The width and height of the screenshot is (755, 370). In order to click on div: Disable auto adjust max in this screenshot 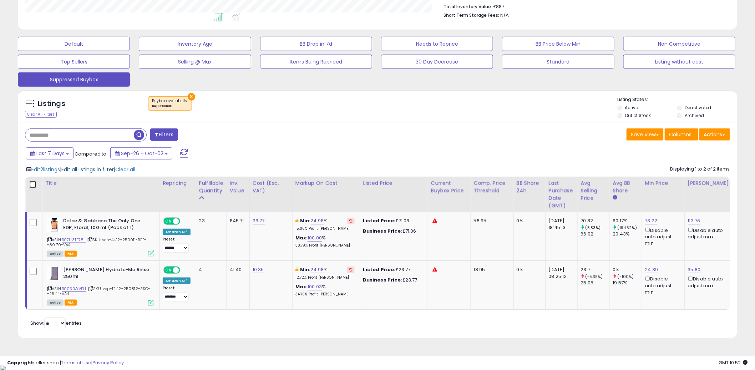, I will do `click(707, 282)`.